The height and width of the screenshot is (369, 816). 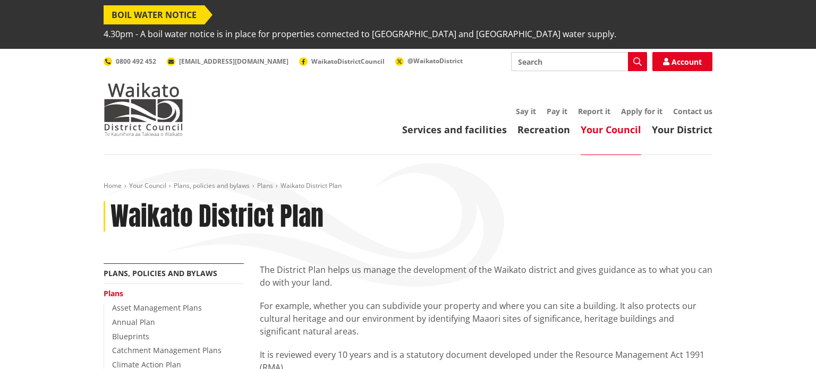 What do you see at coordinates (435, 61) in the screenshot?
I see `span: @WaikatoDistrict` at bounding box center [435, 61].